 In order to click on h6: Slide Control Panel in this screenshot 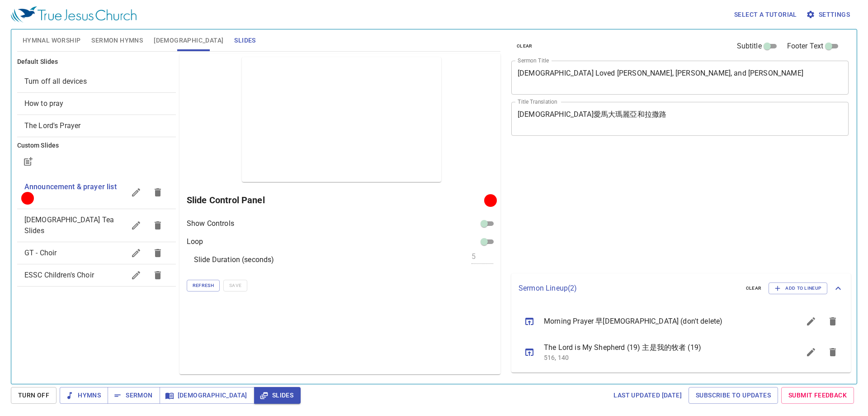, I will do `click(337, 200)`.